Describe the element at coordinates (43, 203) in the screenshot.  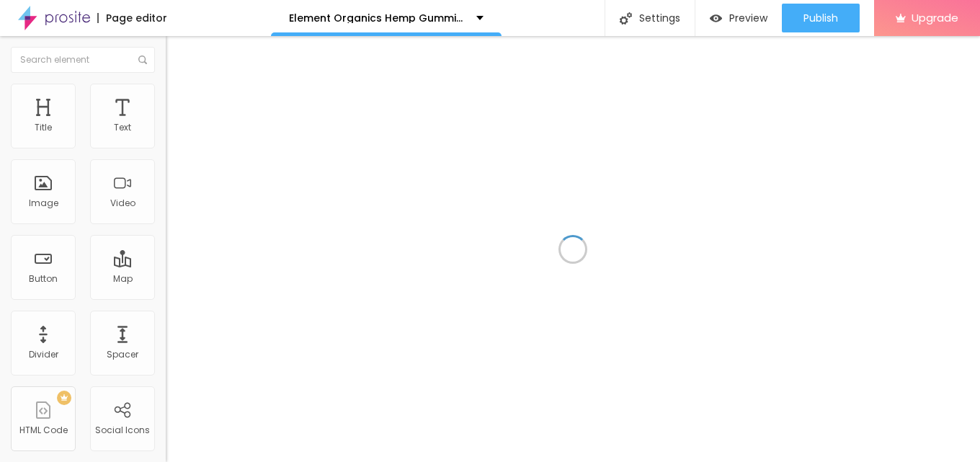
I see `div: Image` at that location.